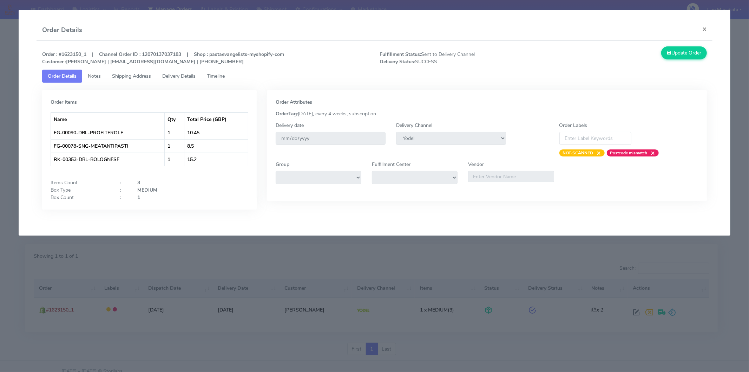  What do you see at coordinates (216, 146) in the screenshot?
I see `td: 8.5` at bounding box center [216, 146].